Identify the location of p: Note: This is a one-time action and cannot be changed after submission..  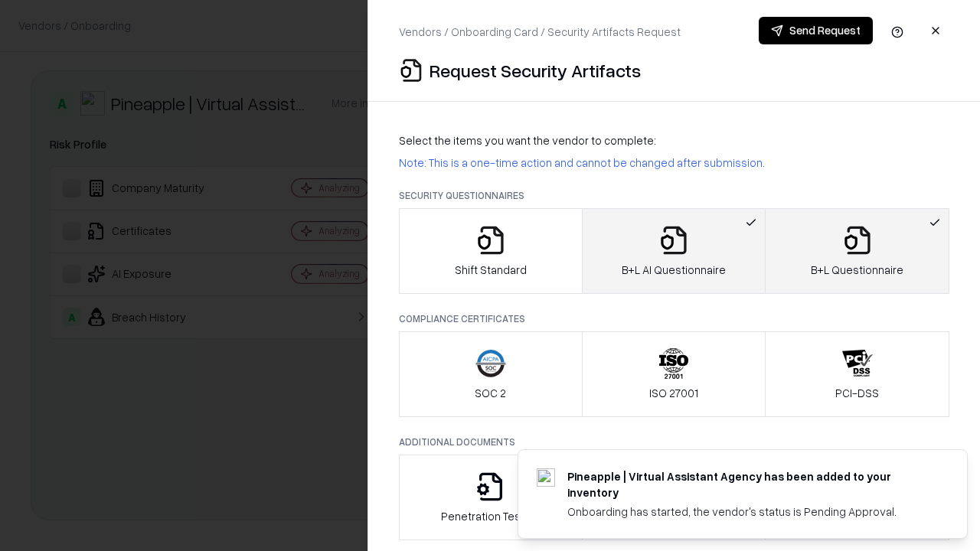
(673, 162).